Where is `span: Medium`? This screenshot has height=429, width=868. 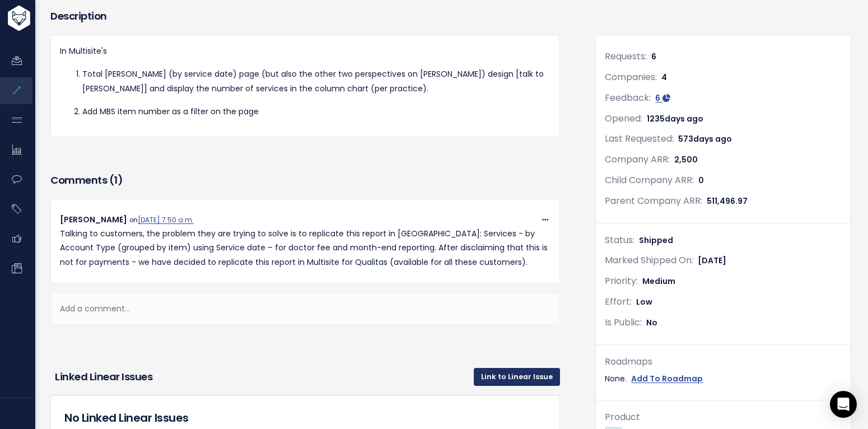
span: Medium is located at coordinates (658, 281).